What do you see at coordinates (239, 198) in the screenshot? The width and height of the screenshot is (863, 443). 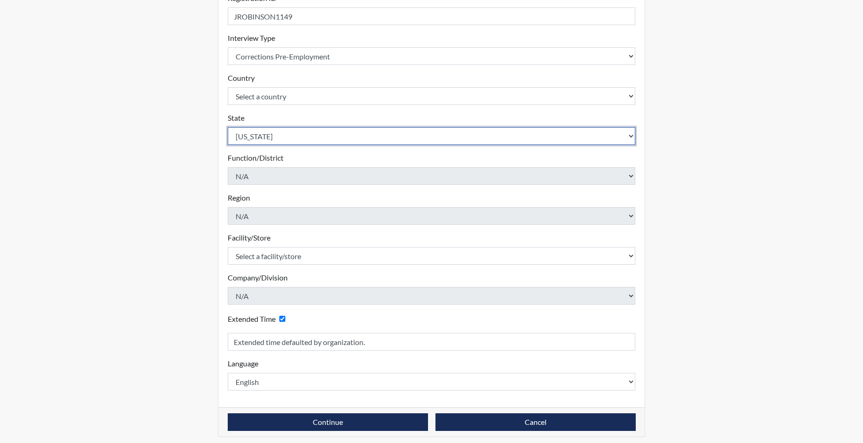 I see `label: Region` at bounding box center [239, 198].